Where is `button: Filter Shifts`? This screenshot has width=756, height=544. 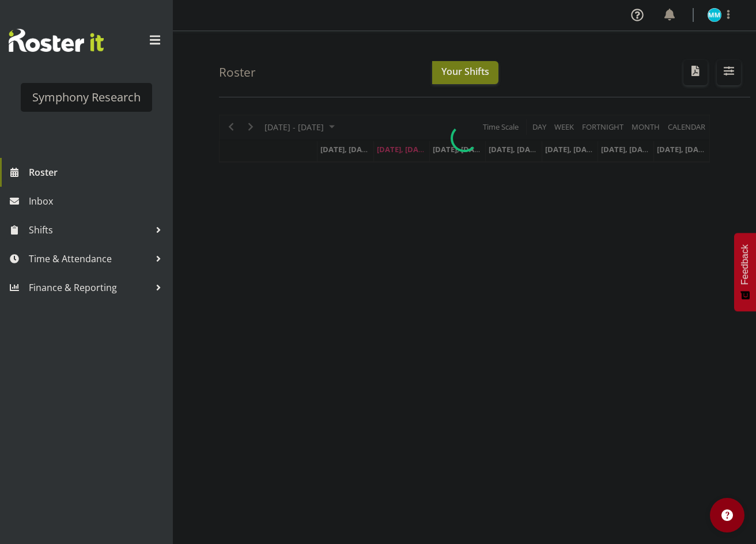 button: Filter Shifts is located at coordinates (729, 73).